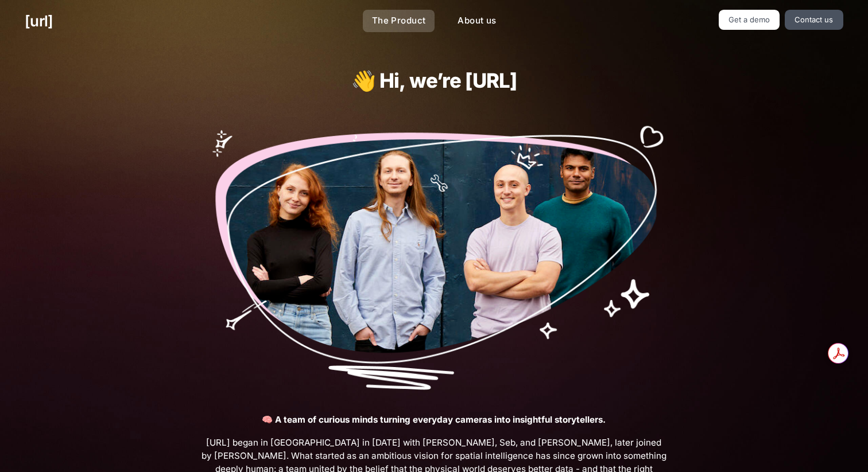 Image resolution: width=868 pixels, height=472 pixels. I want to click on a: The Product, so click(399, 21).